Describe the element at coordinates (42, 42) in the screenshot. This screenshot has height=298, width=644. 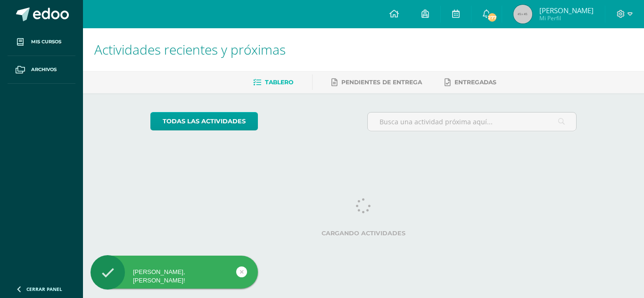
I see `a: Mis cursos` at that location.